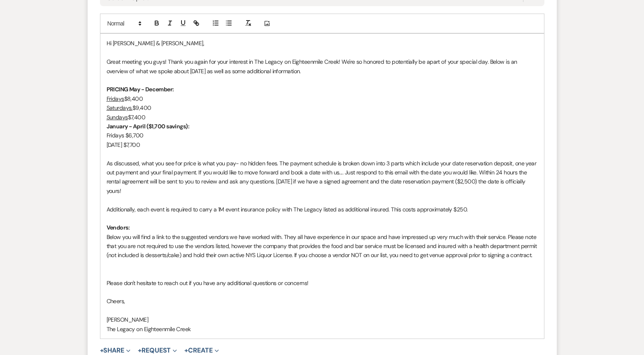 This screenshot has width=644, height=355. What do you see at coordinates (157, 351) in the screenshot?
I see `button: Request` at bounding box center [157, 351].